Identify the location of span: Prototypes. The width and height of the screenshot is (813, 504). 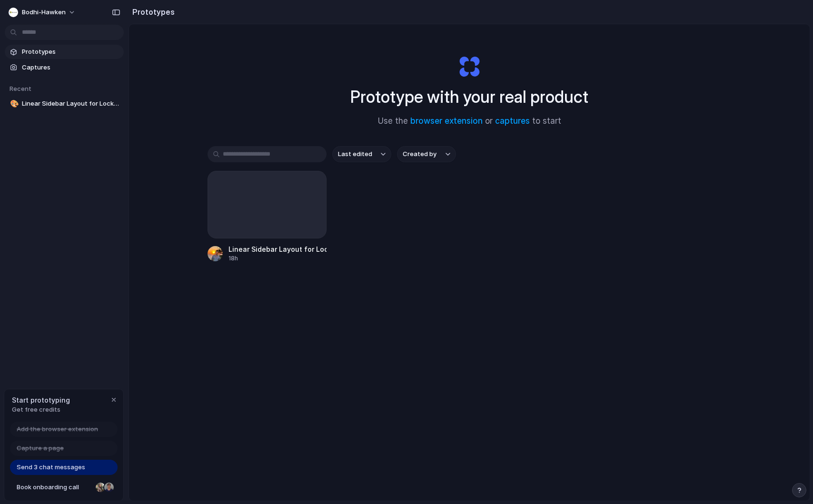
(71, 52).